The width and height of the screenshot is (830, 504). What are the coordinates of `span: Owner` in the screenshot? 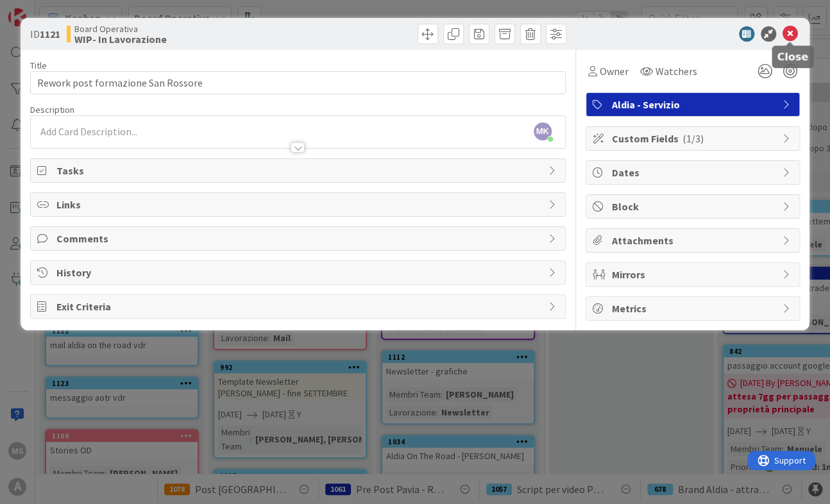 It's located at (614, 71).